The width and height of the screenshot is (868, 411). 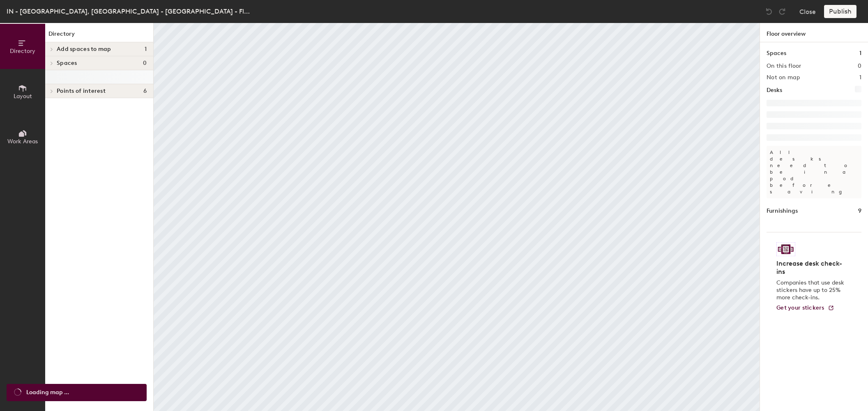 I want to click on h1: Desks, so click(x=774, y=90).